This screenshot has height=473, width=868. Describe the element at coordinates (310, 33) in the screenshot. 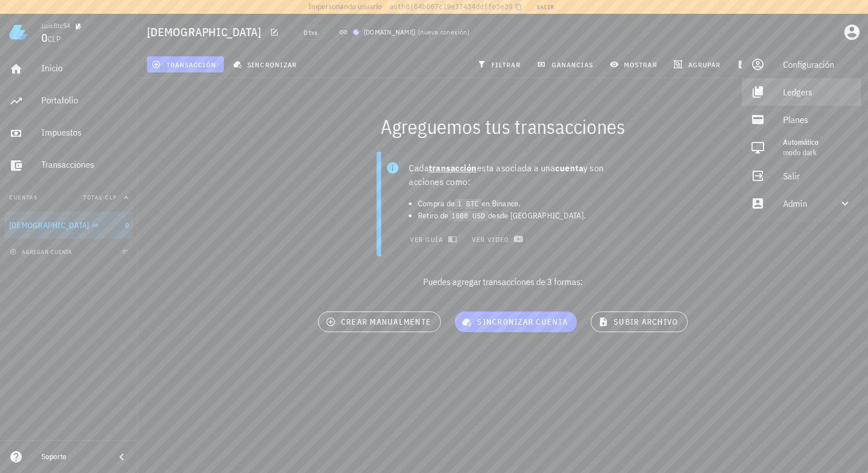

I see `span: 0 txs` at that location.